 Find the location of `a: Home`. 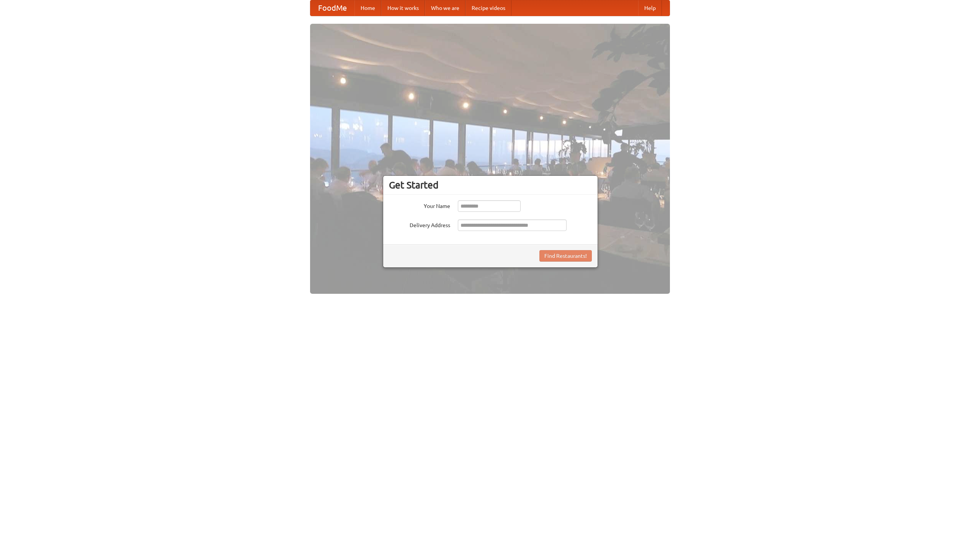

a: Home is located at coordinates (368, 8).